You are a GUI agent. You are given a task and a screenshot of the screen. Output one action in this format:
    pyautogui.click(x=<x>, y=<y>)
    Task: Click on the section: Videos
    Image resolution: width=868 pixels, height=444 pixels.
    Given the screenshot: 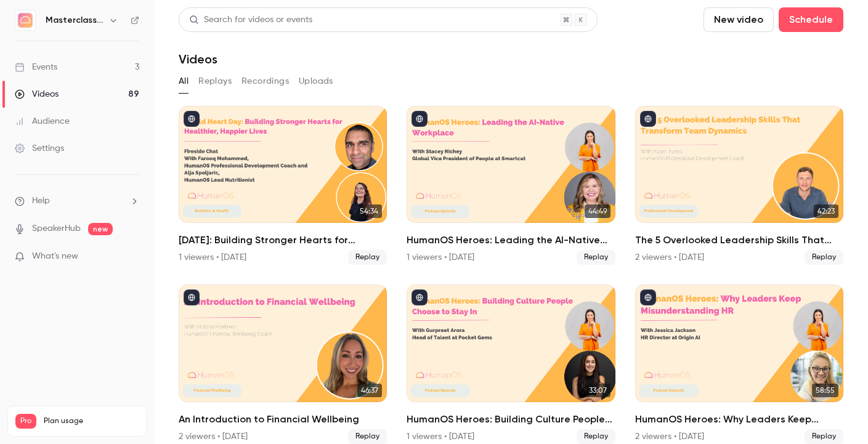 What is the action you would take?
    pyautogui.click(x=511, y=222)
    